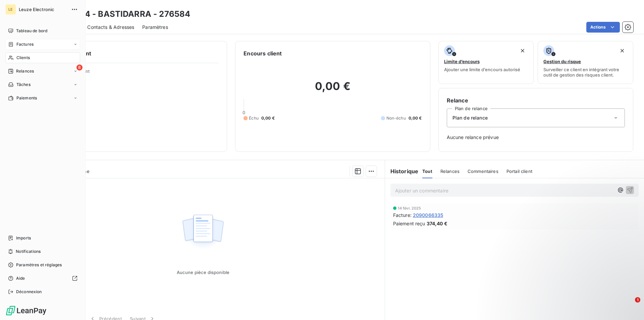 This screenshot has height=320, width=644. What do you see at coordinates (125, 14) in the screenshot?
I see `h3: 276584 - BASTIDARRA - 276584` at bounding box center [125, 14].